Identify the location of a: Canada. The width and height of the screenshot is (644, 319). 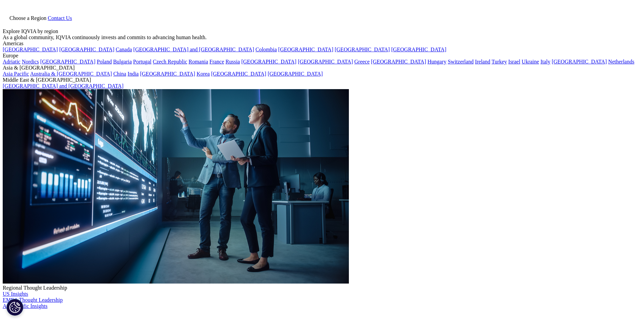
(124, 49).